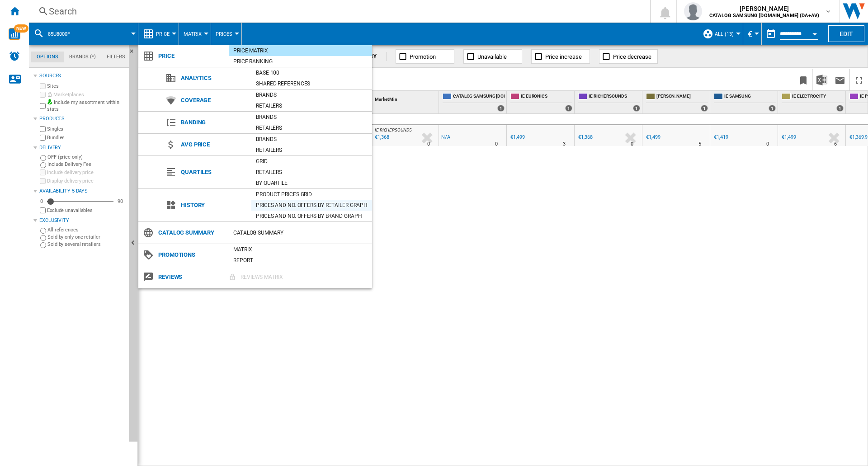 This screenshot has height=466, width=868. I want to click on div: Report, so click(300, 261).